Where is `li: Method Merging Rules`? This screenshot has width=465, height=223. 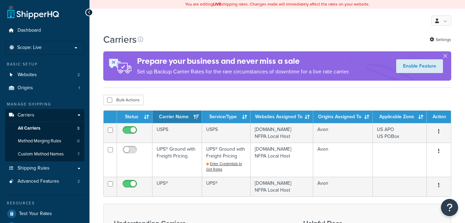
li: Method Merging Rules is located at coordinates (45, 141).